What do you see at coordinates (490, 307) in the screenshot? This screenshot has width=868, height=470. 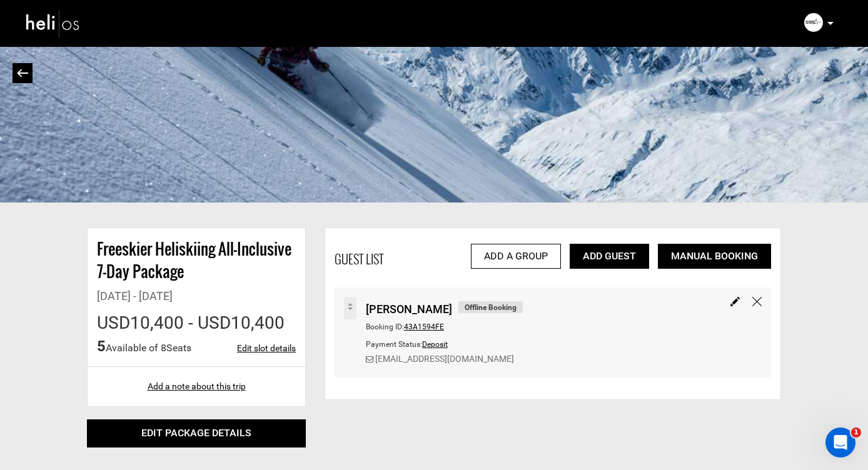 I see `span: Offline Booking` at bounding box center [490, 307].